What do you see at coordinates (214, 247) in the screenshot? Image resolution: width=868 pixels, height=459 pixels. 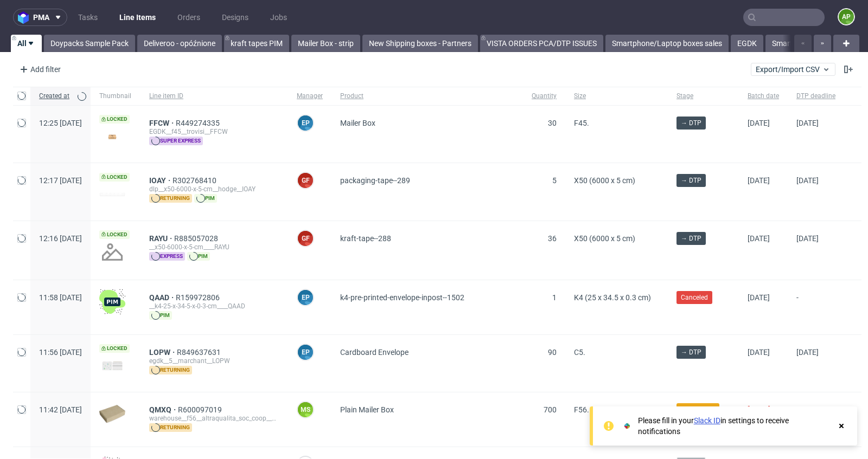 I see `div: __x50-6000-x-5-cm____RAYU` at bounding box center [214, 247].